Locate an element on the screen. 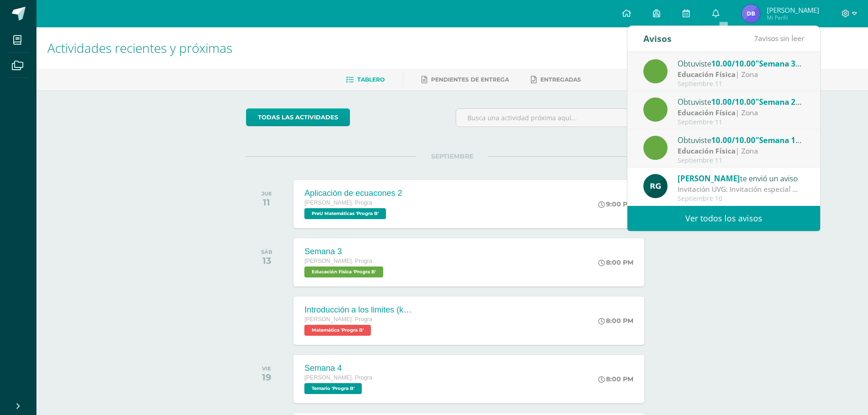 The width and height of the screenshot is (868, 415). span: Tablero is located at coordinates (371, 79).